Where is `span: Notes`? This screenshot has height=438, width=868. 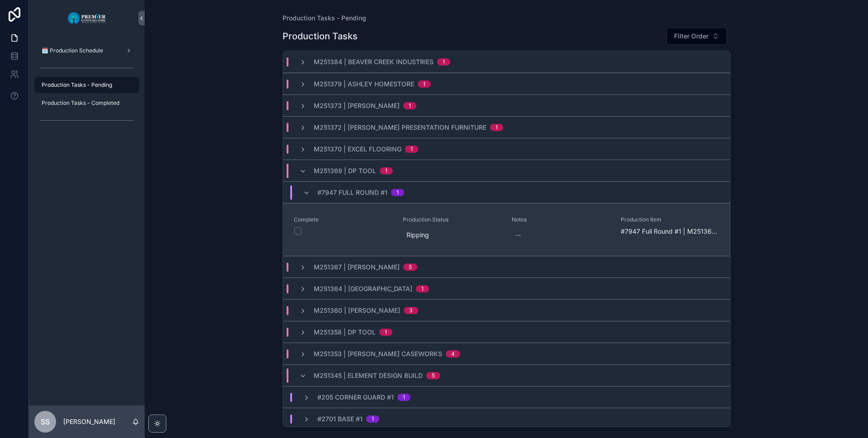
span: Notes is located at coordinates (561, 220).